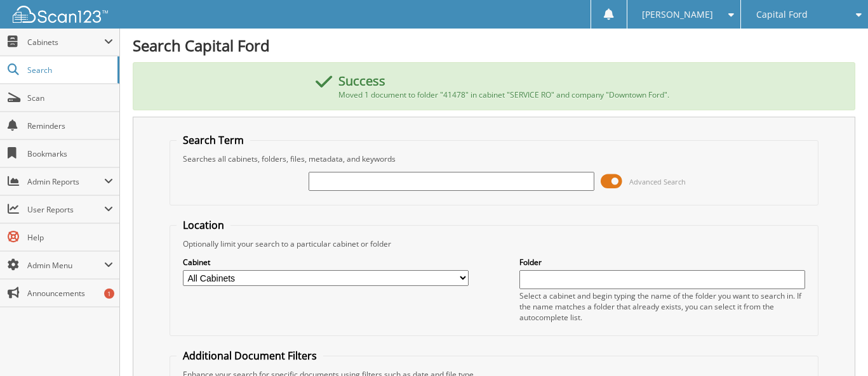  What do you see at coordinates (65, 265) in the screenshot?
I see `span: Admin Menu` at bounding box center [65, 265].